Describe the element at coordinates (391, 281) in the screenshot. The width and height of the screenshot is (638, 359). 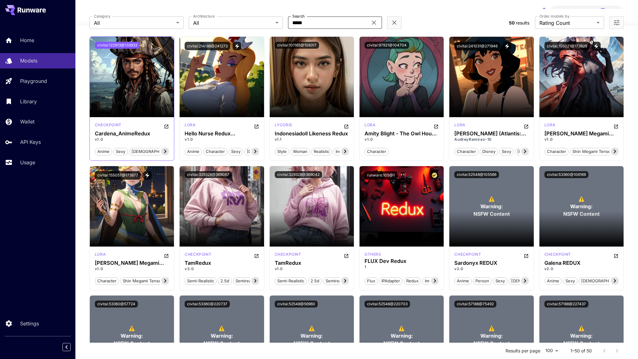
I see `span: IPAdapter` at that location.